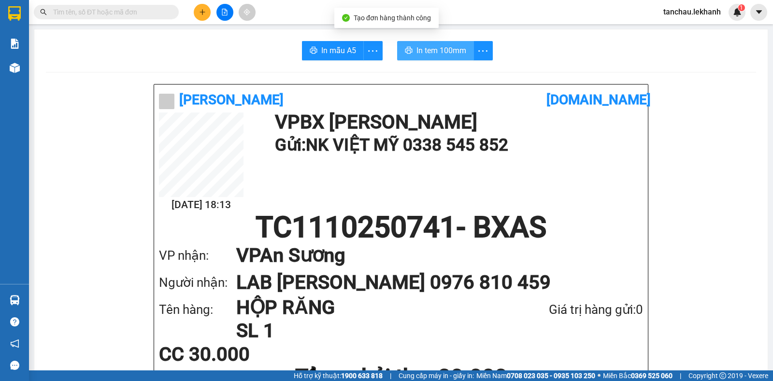 This screenshot has height=381, width=773. What do you see at coordinates (198, 256) in the screenshot?
I see `div: VP nhận:` at bounding box center [198, 256].